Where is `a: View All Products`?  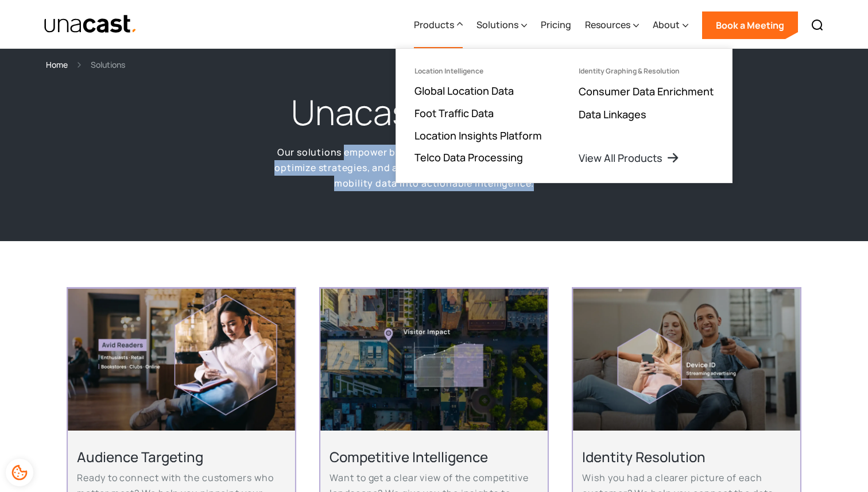 a: View All Products is located at coordinates (629, 158).